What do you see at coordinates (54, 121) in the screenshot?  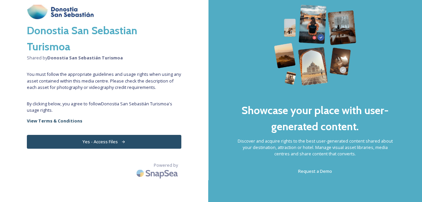 I see `strong: View Terms & Conditions` at bounding box center [54, 121].